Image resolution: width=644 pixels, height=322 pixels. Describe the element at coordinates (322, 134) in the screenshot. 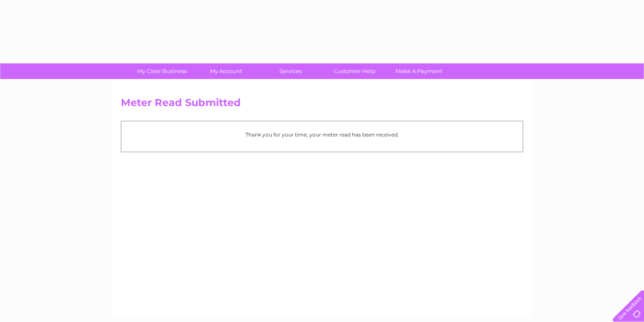

I see `p: Thank you for your time, your meter read has been received.` at that location.